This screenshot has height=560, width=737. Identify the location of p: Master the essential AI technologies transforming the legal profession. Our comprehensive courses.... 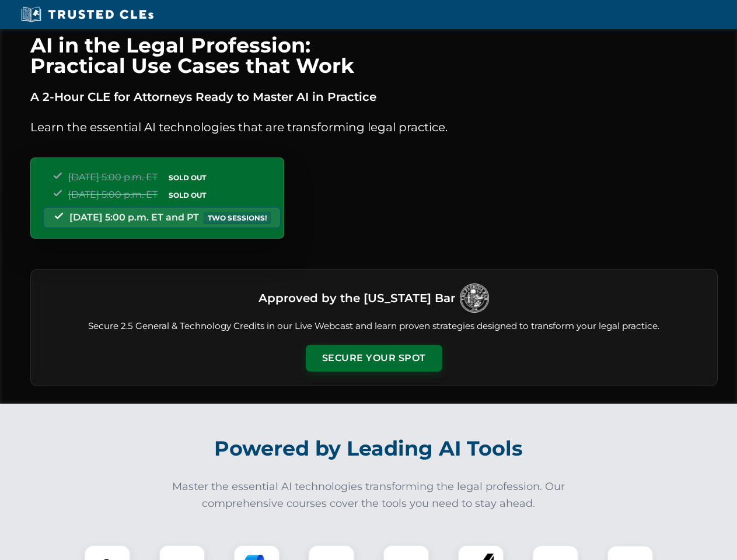
(369, 495).